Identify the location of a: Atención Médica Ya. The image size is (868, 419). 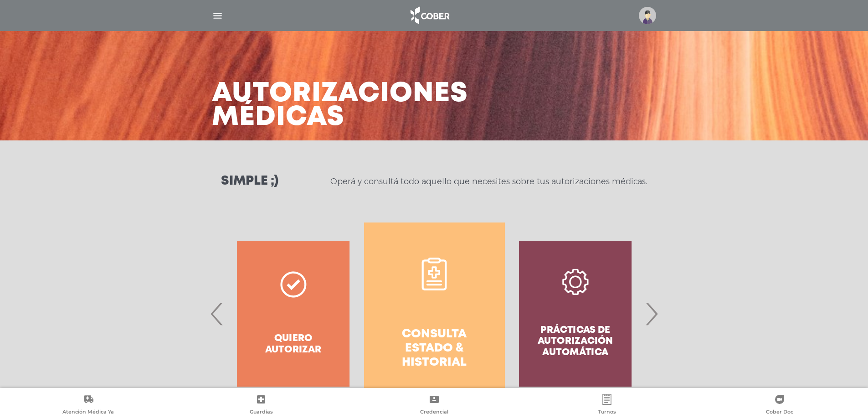
(88, 406).